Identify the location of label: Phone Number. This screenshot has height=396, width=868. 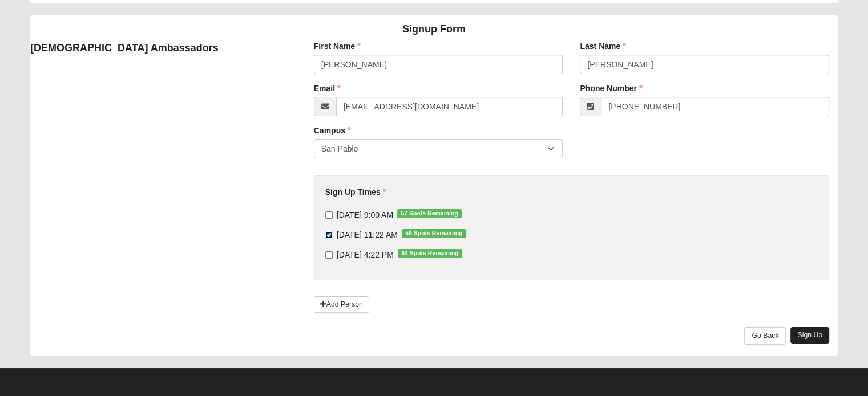
(611, 88).